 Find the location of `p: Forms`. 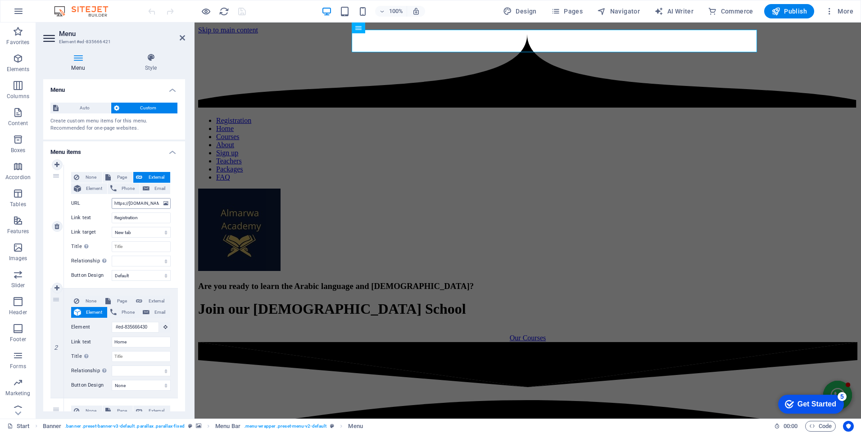

p: Forms is located at coordinates (18, 366).